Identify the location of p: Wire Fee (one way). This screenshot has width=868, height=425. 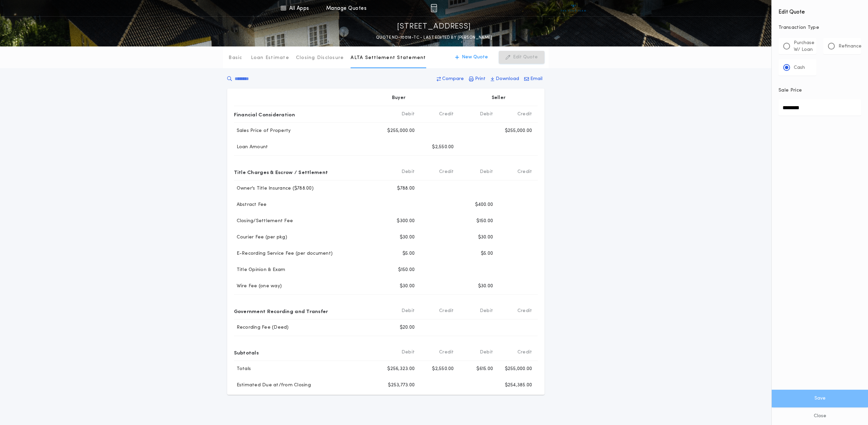
(258, 286).